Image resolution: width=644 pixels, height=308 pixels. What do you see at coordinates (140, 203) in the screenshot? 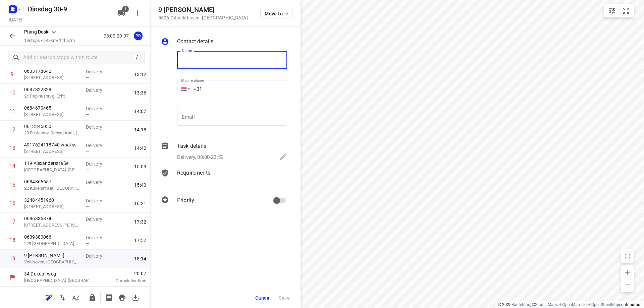
I see `span: 16:21` at bounding box center [140, 203].